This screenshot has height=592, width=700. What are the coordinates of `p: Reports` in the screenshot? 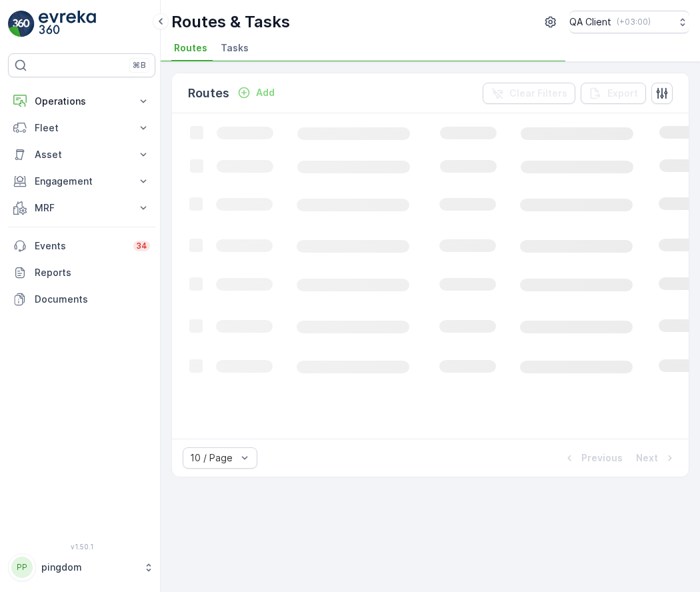 It's located at (92, 272).